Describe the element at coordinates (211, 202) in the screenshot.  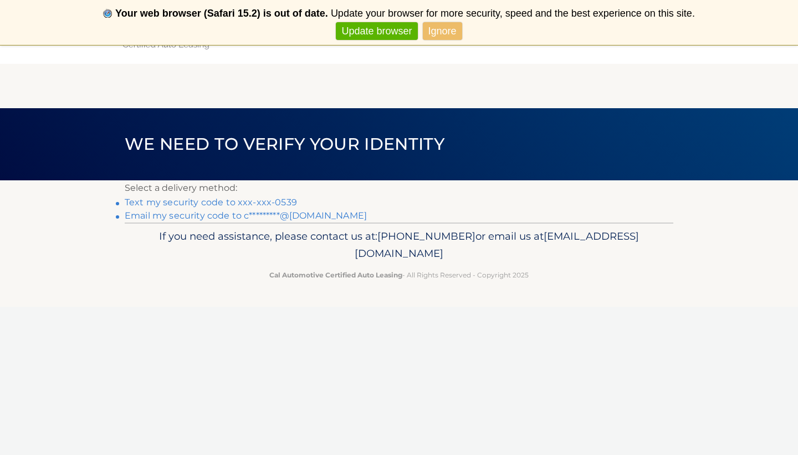
I see `a: Text my security code to xxx-xxx-0539` at that location.